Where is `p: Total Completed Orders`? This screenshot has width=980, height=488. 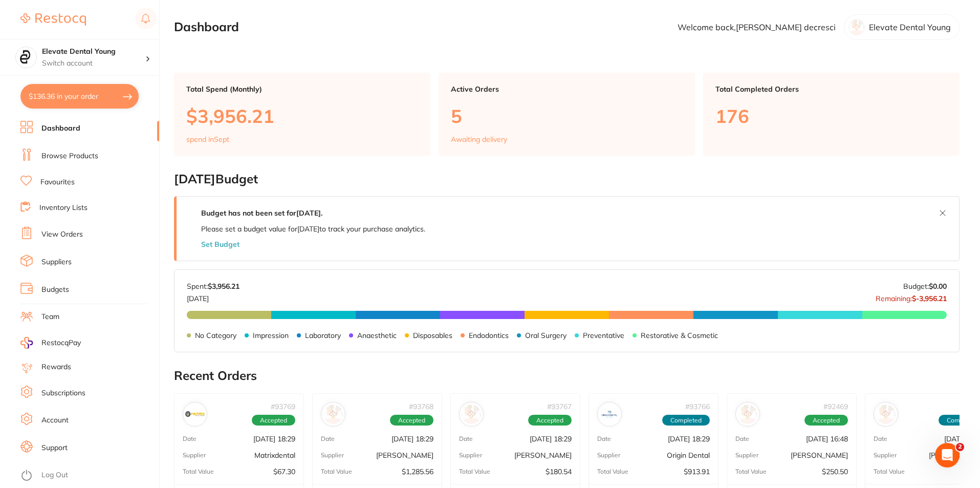
p: Total Completed Orders is located at coordinates (831, 89).